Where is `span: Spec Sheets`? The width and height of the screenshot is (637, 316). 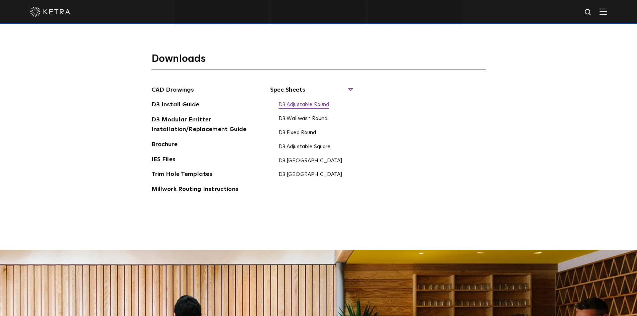
span: Spec Sheets is located at coordinates (311, 93).